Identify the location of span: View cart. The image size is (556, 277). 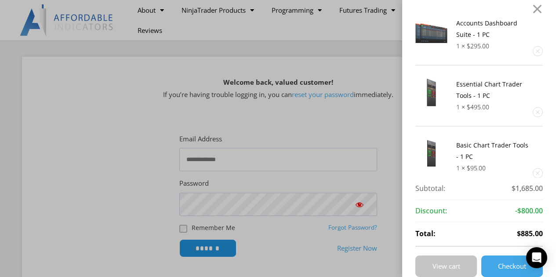
(446, 266).